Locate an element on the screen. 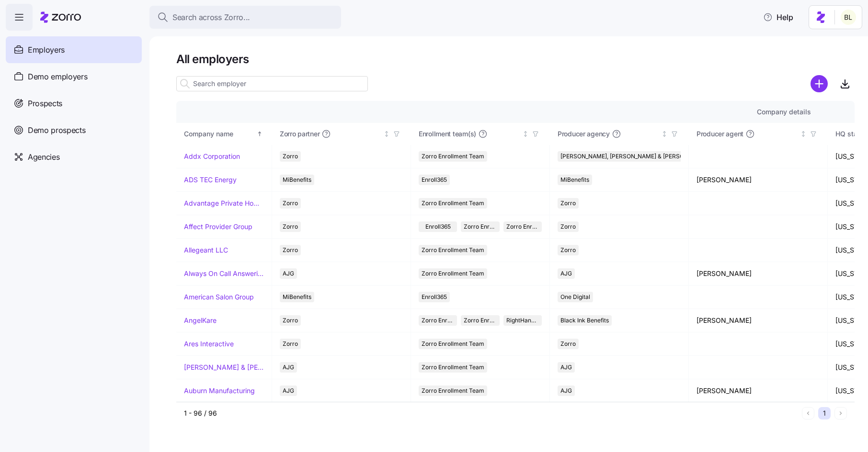 This screenshot has height=452, width=868. button: Next page is located at coordinates (841, 414).